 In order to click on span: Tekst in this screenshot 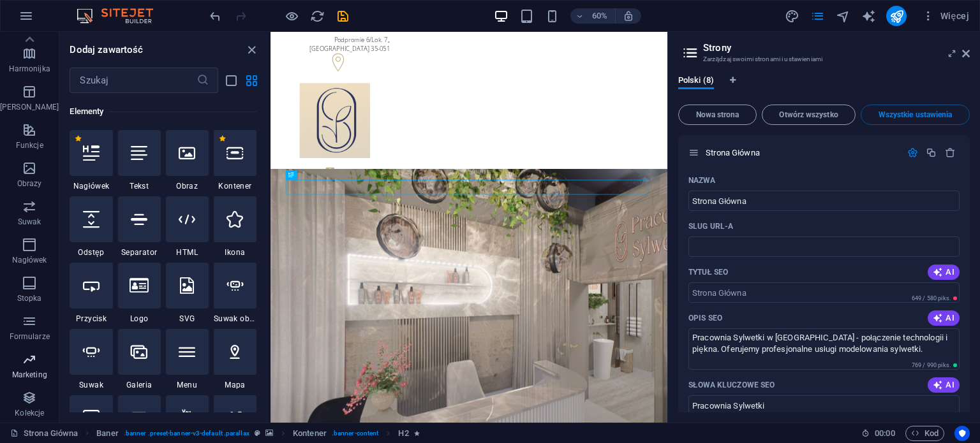, I will do `click(139, 186)`.